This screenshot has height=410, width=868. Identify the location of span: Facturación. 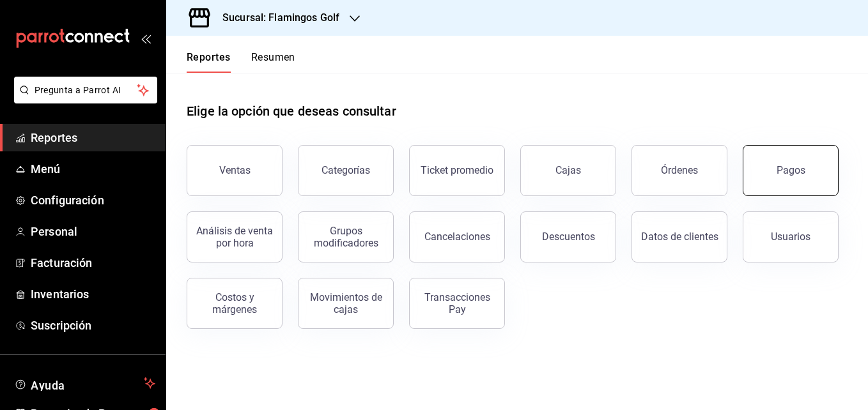
(93, 262).